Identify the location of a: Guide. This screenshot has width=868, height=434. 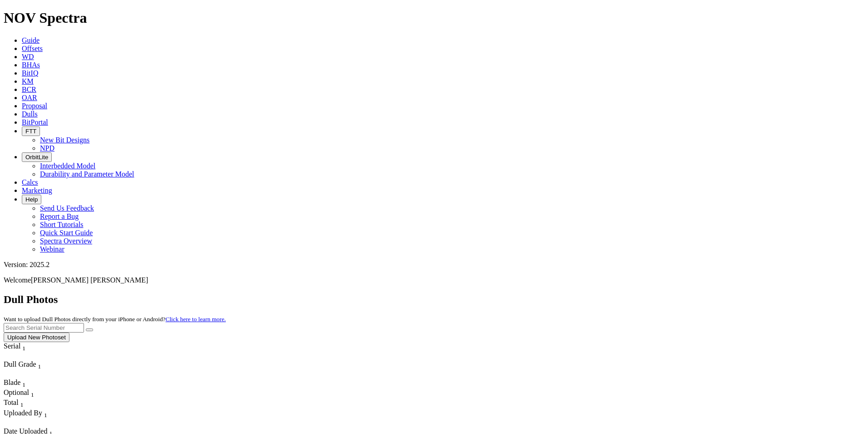
(31, 40).